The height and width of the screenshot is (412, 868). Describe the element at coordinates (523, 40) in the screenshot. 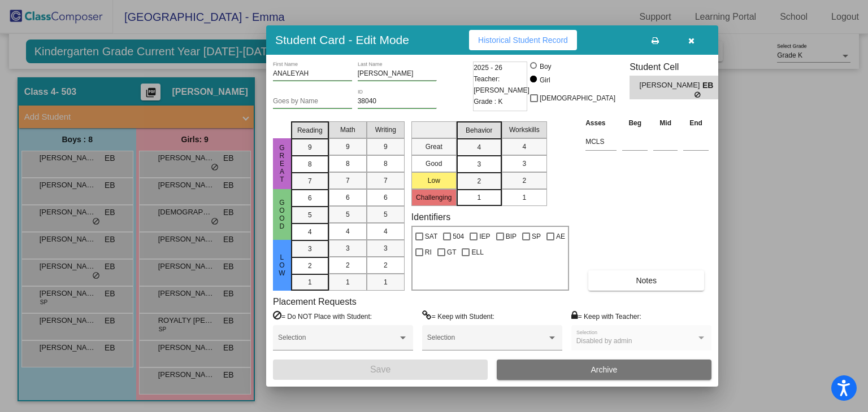

I see `button: Historical Student Record` at that location.